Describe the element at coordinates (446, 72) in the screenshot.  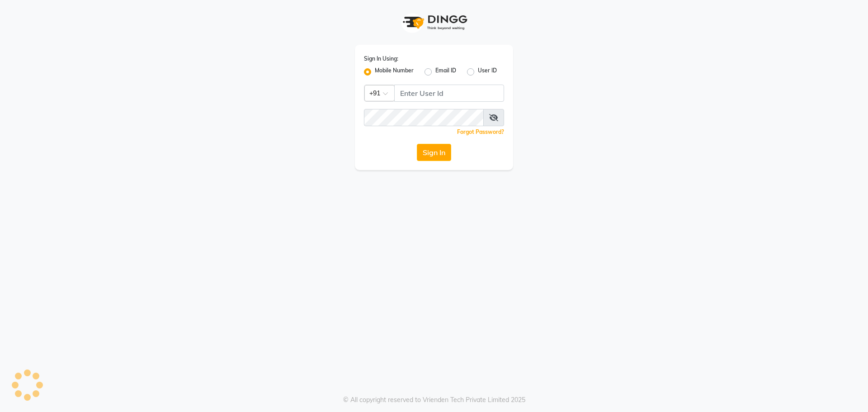
I see `label: Email ID` at that location.